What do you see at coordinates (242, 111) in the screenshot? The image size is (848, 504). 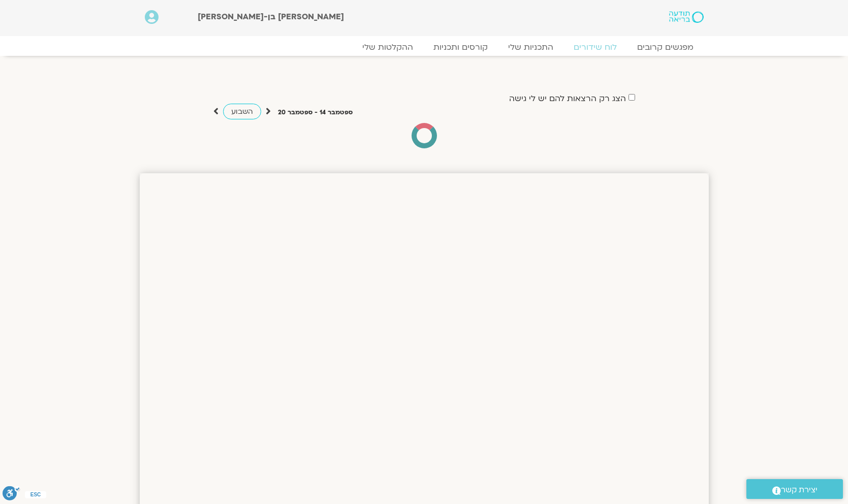 I see `a: השבוע` at bounding box center [242, 111].